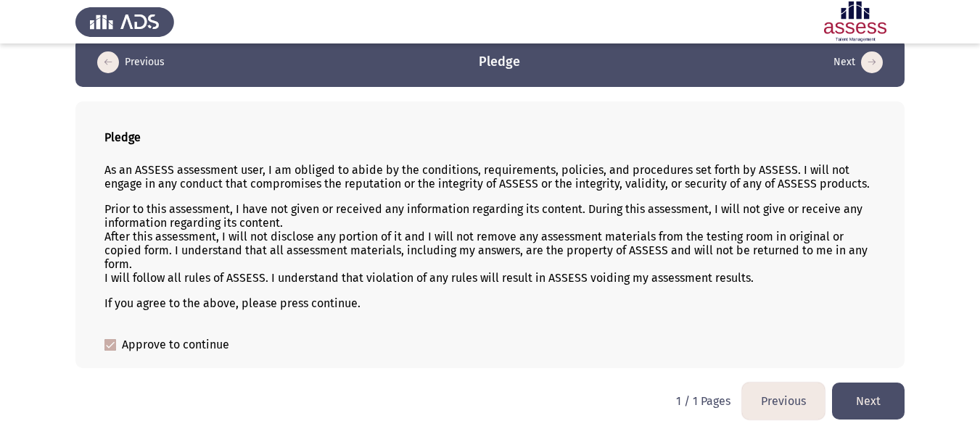 The width and height of the screenshot is (980, 434). What do you see at coordinates (125, 21) in the screenshot?
I see `img: Assess Talent Management logo` at bounding box center [125, 21].